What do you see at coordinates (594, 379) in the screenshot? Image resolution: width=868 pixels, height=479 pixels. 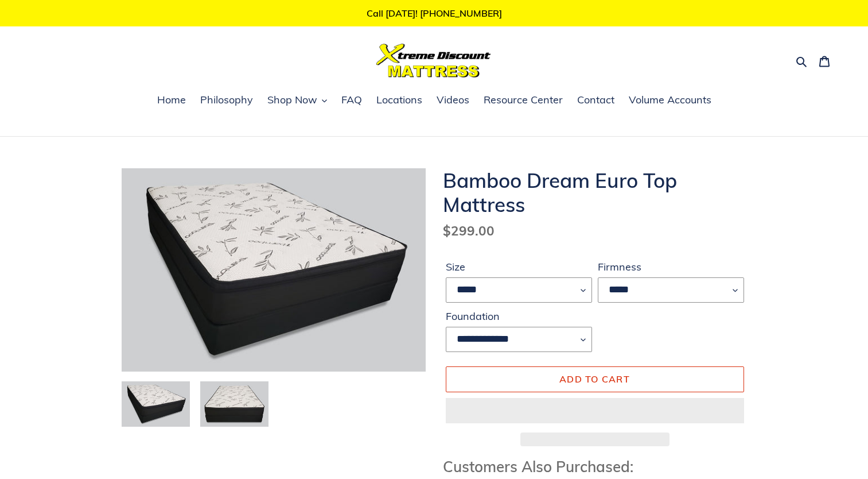 I see `span: Add to cart` at bounding box center [594, 379].